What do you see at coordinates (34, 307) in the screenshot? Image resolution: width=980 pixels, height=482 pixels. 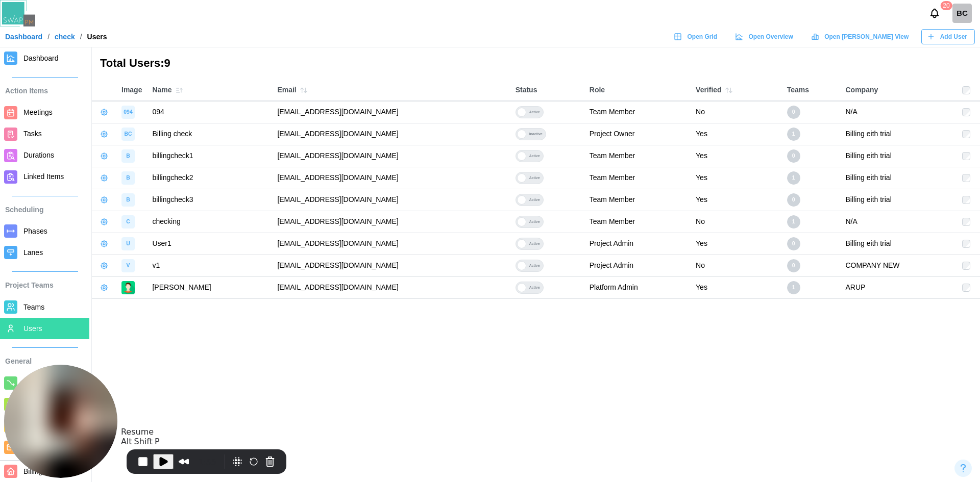 I see `span: Teams` at bounding box center [34, 307].